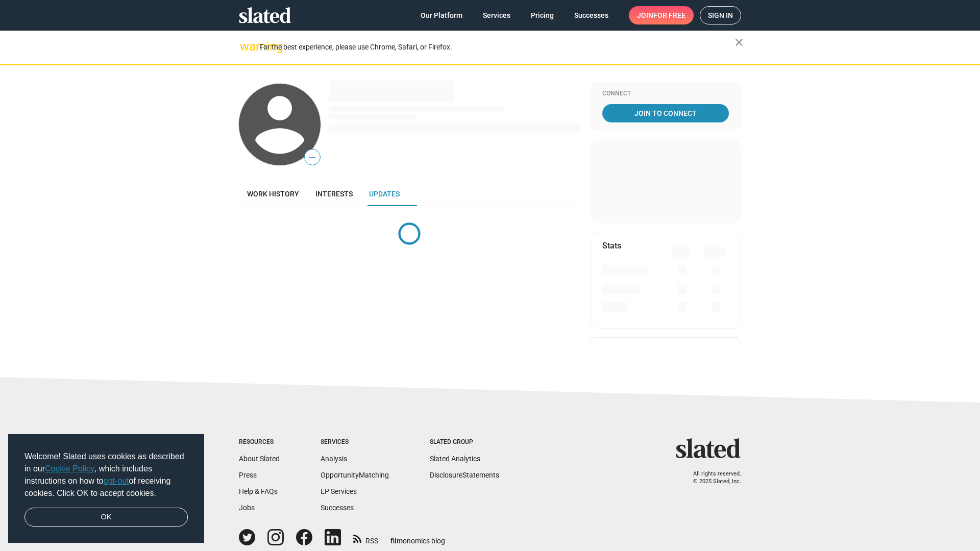 The height and width of the screenshot is (551, 980). What do you see at coordinates (334, 194) in the screenshot?
I see `a: Interests` at bounding box center [334, 194].